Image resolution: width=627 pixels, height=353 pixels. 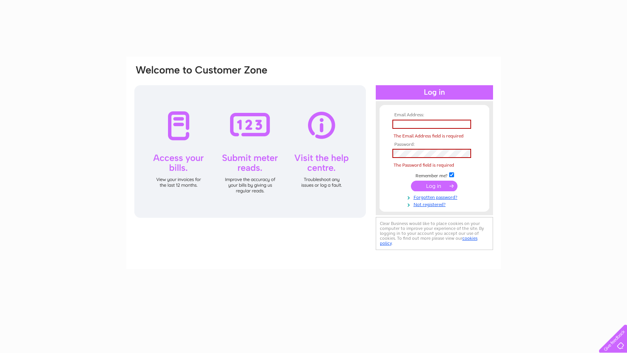 What do you see at coordinates (434, 115) in the screenshot?
I see `th: Email Address:` at bounding box center [434, 115].